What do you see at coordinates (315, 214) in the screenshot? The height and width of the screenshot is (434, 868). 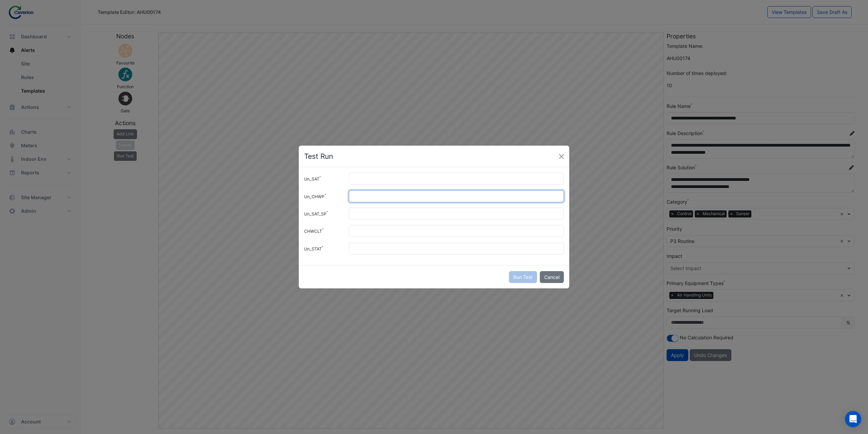 I see `small: Un_SAT_SP` at bounding box center [315, 214].